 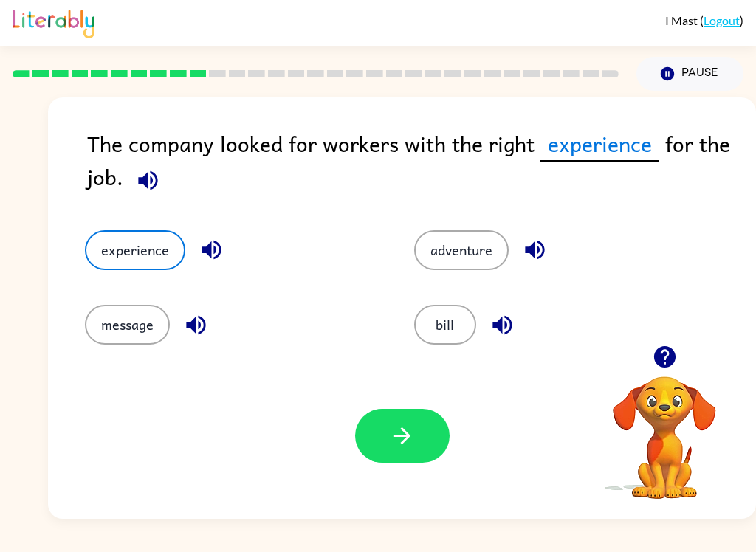 I want to click on video: Your browser must support playing .mp4 files to use Literably. Please try using another browser., so click(x=664, y=427).